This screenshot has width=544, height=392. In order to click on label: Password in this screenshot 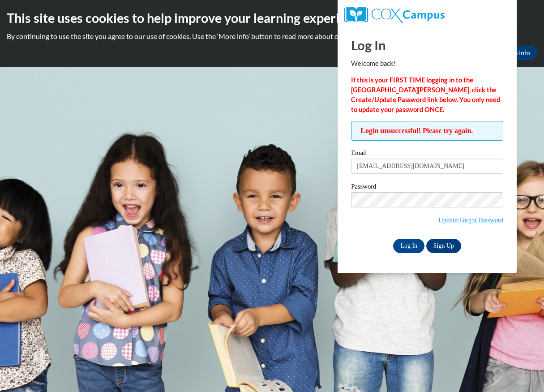, I will do `click(427, 187)`.